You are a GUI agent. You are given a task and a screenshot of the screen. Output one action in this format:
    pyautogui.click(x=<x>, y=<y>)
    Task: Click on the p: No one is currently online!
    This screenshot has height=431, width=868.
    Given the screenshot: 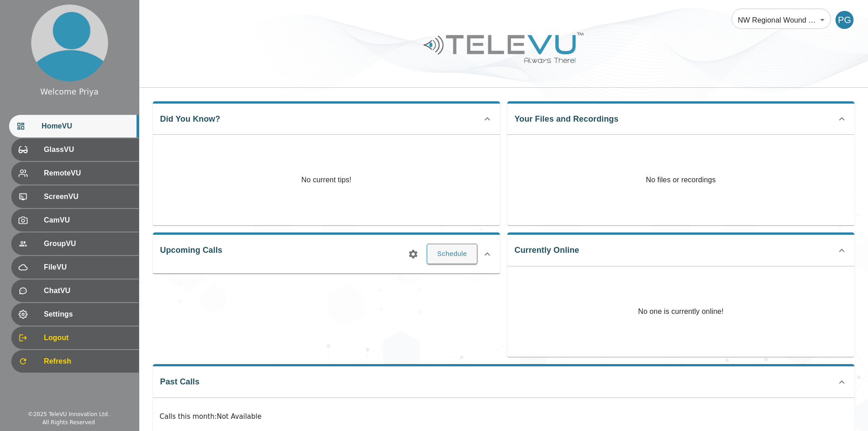 What is the action you would take?
    pyautogui.click(x=680, y=312)
    